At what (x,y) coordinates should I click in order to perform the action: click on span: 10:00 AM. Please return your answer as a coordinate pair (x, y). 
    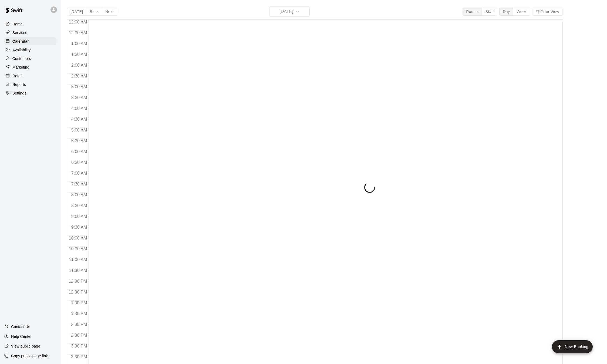
    Looking at the image, I should click on (78, 238).